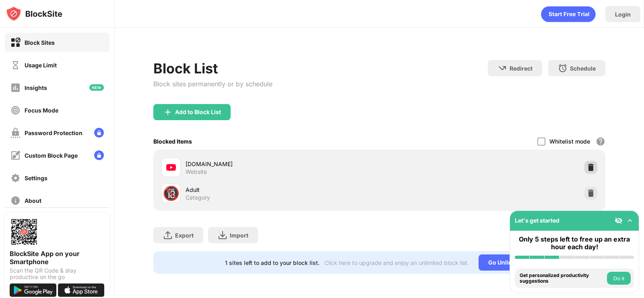  Describe the element at coordinates (568, 14) in the screenshot. I see `div: animation` at that location.